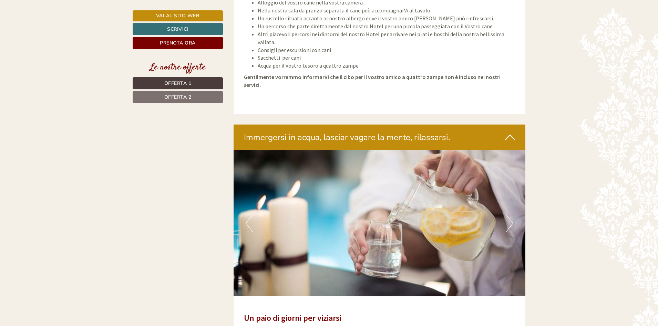 The width and height of the screenshot is (658, 326). What do you see at coordinates (178, 29) in the screenshot?
I see `a: Scrivici` at bounding box center [178, 29].